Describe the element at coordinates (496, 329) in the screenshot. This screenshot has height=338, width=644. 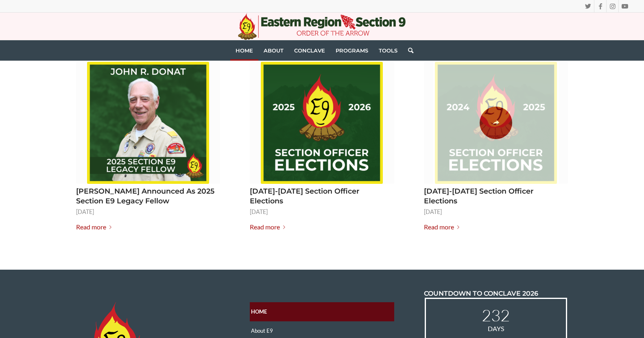
I see `span: Days` at that location.